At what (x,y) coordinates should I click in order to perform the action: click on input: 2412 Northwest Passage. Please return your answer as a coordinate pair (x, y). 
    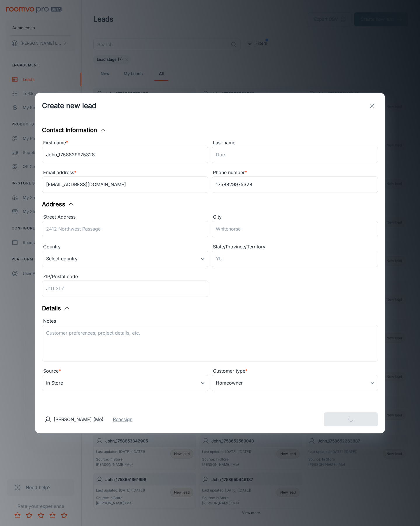
    Looking at the image, I should click on (125, 229).